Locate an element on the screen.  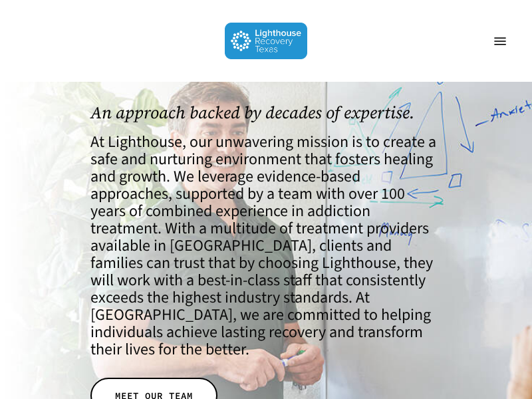
h4: At Lighthouse, our unwavering mission is to create a safe and nurturing environment that fosters ... is located at coordinates (266, 246).